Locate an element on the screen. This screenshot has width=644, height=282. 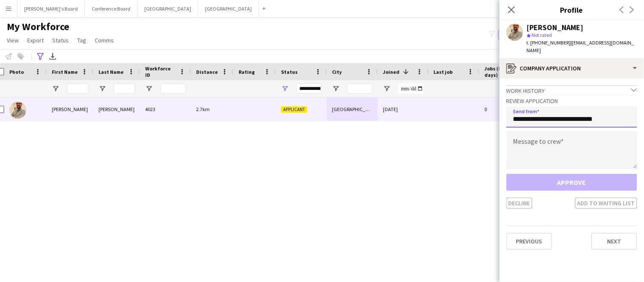
input: First Name Filter Input is located at coordinates (78, 89).